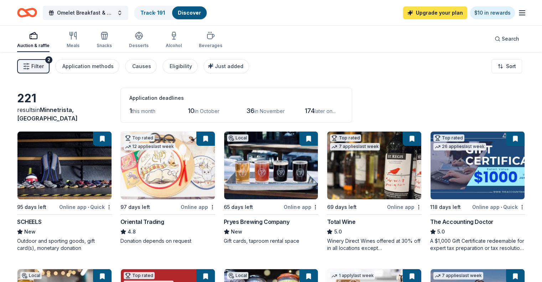  I want to click on div: results, so click(64, 114).